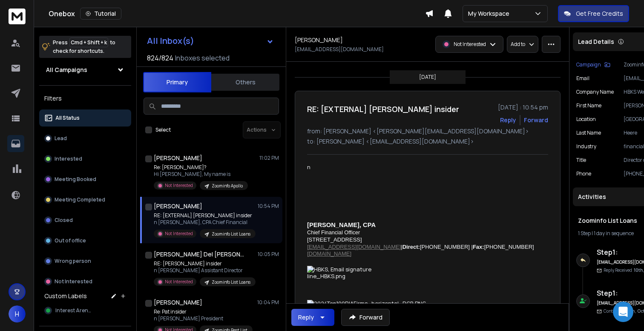 The width and height of the screenshot is (644, 331). Describe the element at coordinates (85, 311) in the screenshot. I see `button: Interest Arena` at that location.